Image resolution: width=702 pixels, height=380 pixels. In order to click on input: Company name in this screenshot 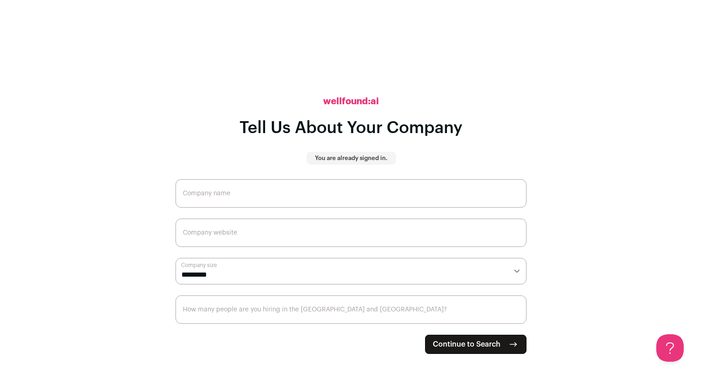, I will do `click(351, 193)`.